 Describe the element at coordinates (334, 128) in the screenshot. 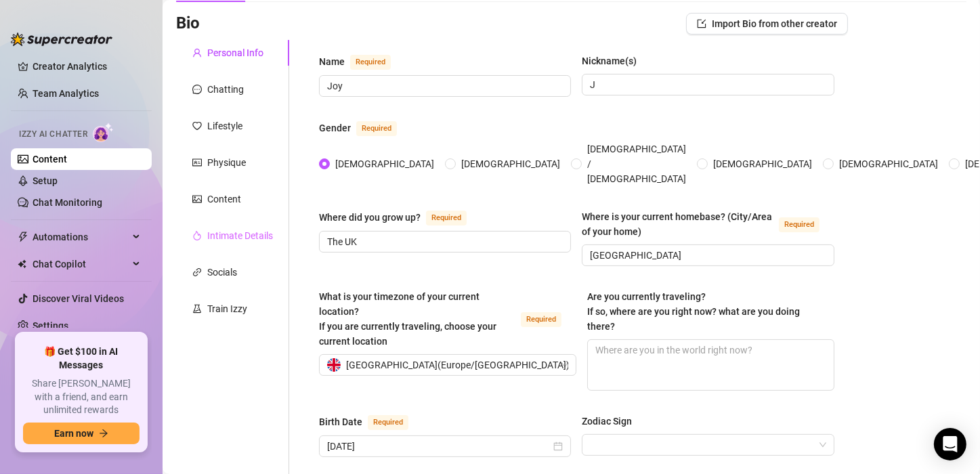

I see `div: Gender` at that location.